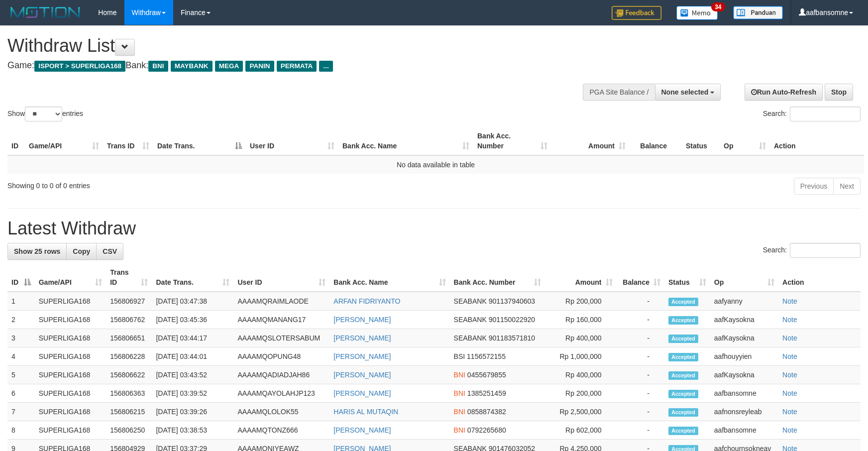 The image size is (868, 451). I want to click on td: AAAAMQOPUNG48, so click(282, 356).